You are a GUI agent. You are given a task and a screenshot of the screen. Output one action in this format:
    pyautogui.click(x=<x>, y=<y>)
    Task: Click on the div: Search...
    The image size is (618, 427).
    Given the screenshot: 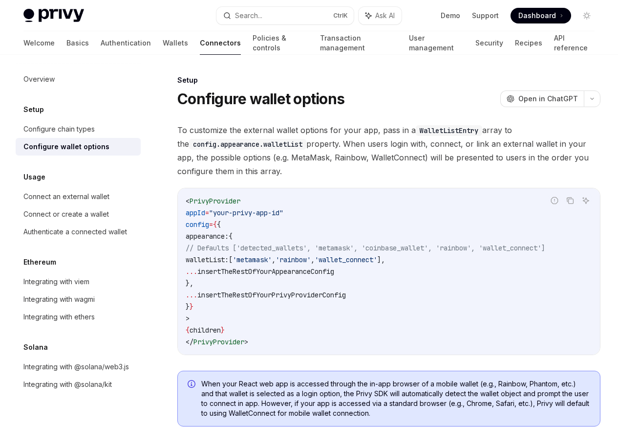 What is the action you would take?
    pyautogui.click(x=249, y=16)
    